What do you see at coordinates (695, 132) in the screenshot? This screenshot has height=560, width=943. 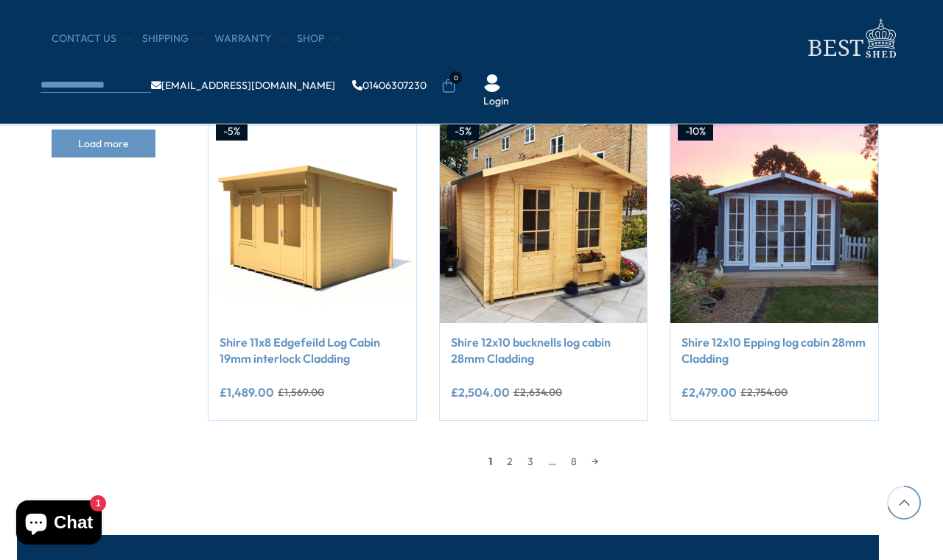 I see `div: -10%` at bounding box center [695, 132].